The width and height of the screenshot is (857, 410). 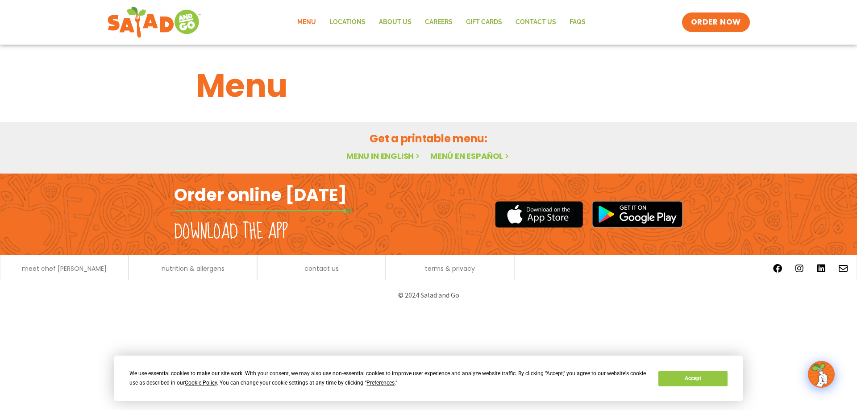 I want to click on span: ORDER NOW, so click(x=716, y=22).